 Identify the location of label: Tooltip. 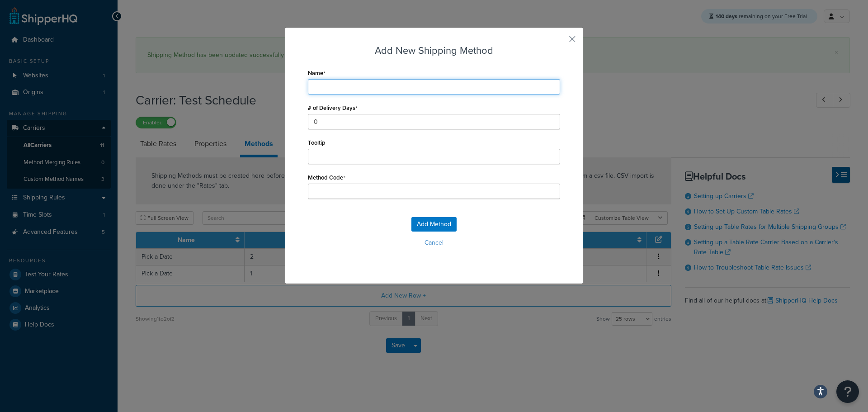
(316, 142).